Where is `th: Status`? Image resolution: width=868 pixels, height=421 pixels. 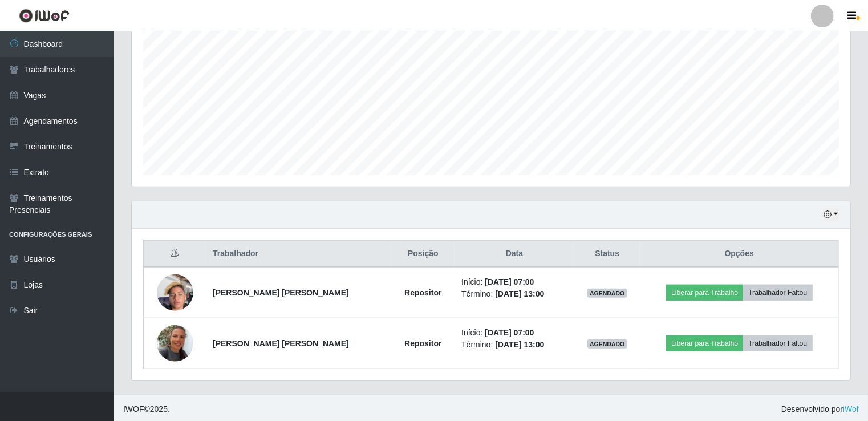 th: Status is located at coordinates (608, 254).